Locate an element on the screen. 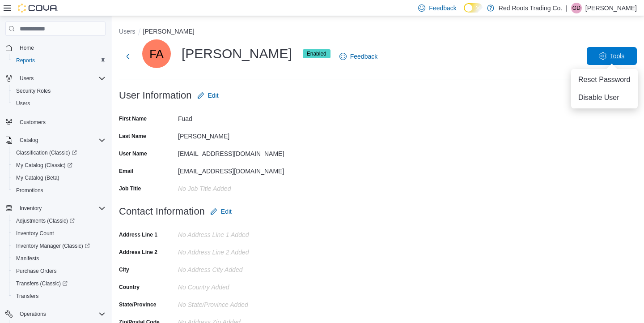 The image size is (644, 323). span: Enabled is located at coordinates (316, 54).